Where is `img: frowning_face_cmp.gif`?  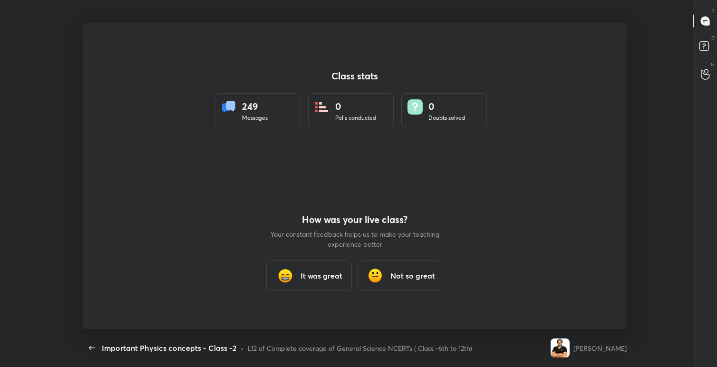
img: frowning_face_cmp.gif is located at coordinates (375, 276).